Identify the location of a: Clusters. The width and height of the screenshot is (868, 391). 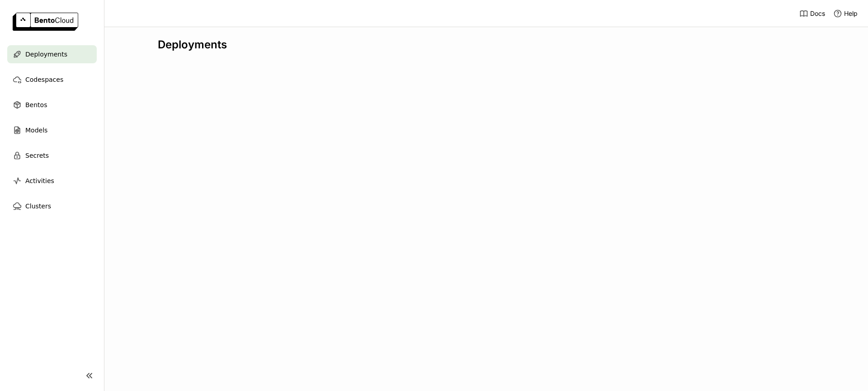
(52, 206).